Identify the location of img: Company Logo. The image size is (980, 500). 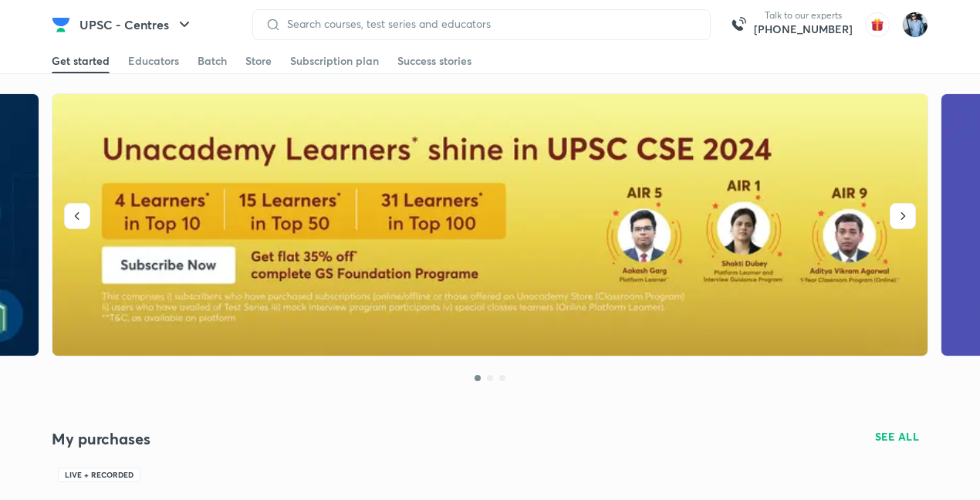
(61, 25).